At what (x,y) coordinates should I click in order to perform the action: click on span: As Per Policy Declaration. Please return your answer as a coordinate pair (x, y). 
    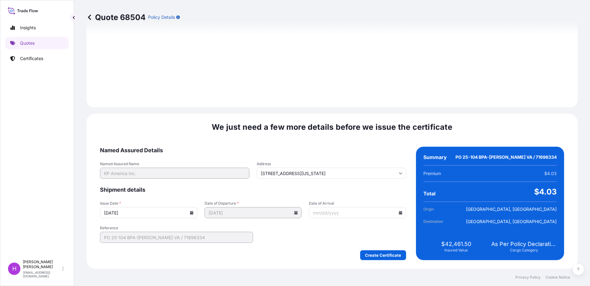
    Looking at the image, I should click on (524, 244).